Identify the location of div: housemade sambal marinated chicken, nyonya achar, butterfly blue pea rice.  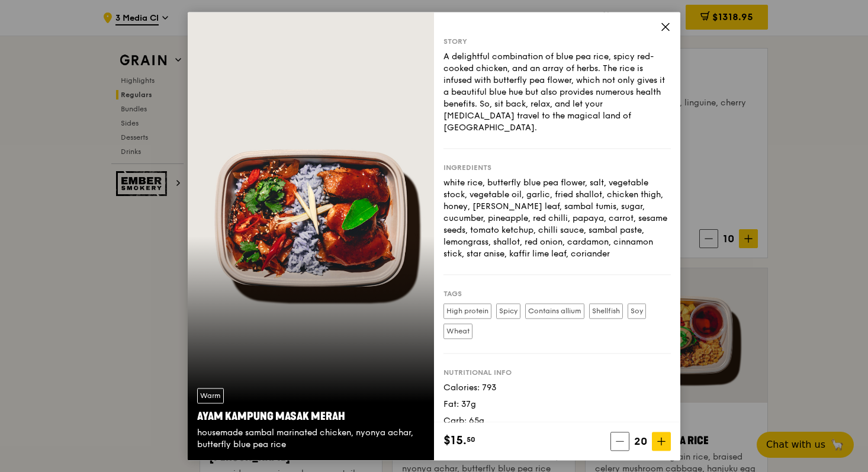
(311, 438).